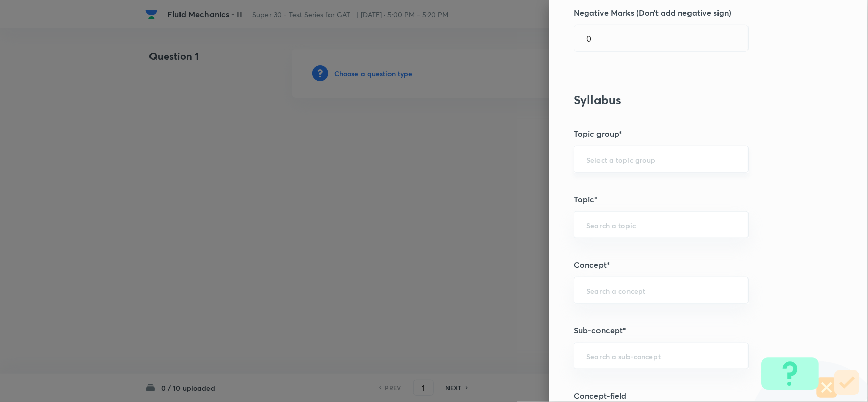  What do you see at coordinates (661, 159) in the screenshot?
I see `input: Select a topic group` at bounding box center [661, 159].